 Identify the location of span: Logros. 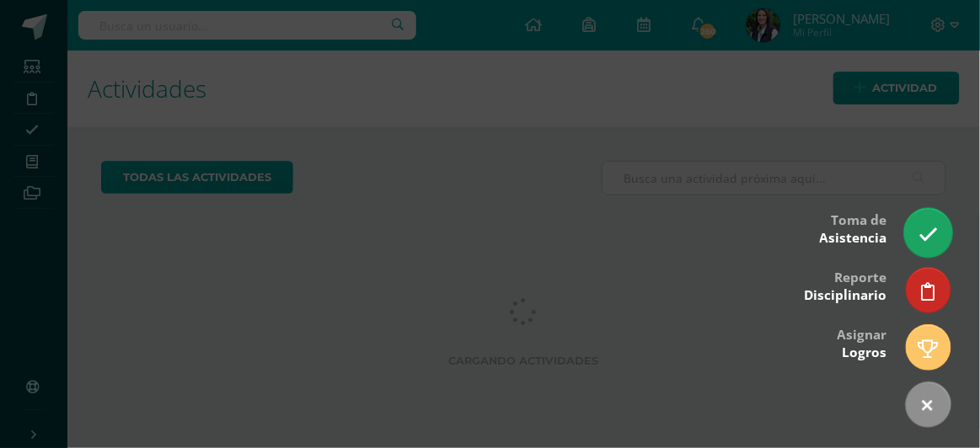
(864, 352).